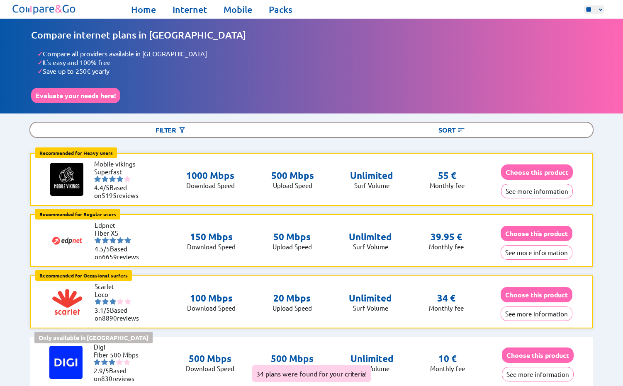 The height and width of the screenshot is (386, 623). I want to click on span: 5195, so click(109, 195).